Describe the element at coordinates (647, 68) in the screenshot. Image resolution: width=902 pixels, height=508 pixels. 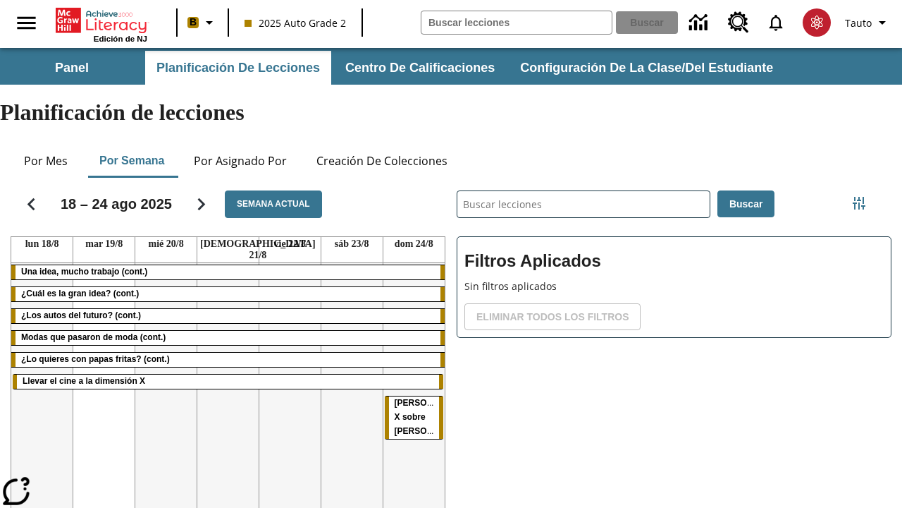
I see `button: Configuración de la clase/del estudiante` at that location.